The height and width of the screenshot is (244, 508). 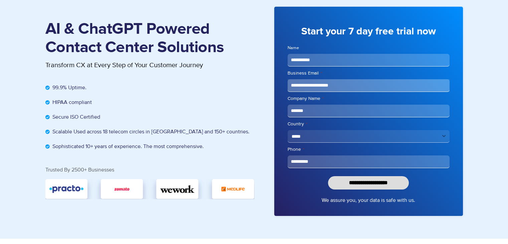 I want to click on div: 5 / 5, so click(x=233, y=189).